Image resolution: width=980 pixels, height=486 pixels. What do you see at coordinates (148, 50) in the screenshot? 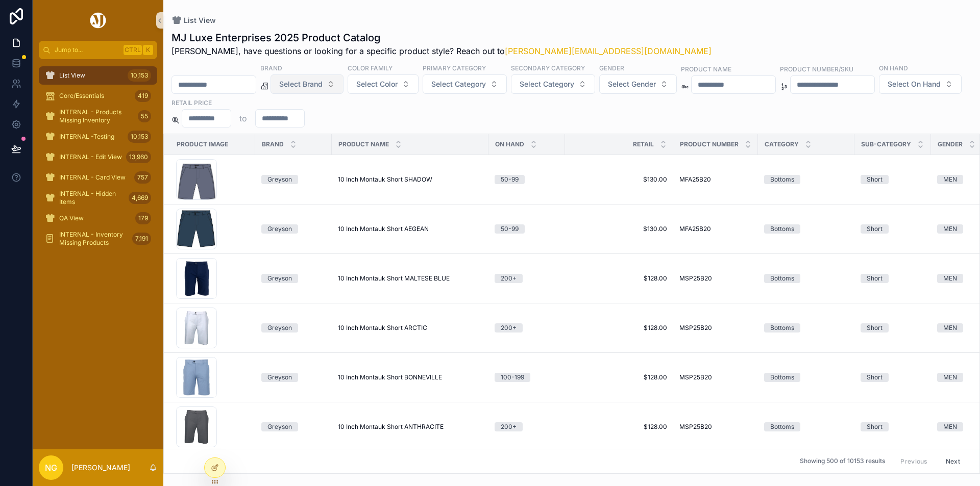
I see `span: K` at bounding box center [148, 50].